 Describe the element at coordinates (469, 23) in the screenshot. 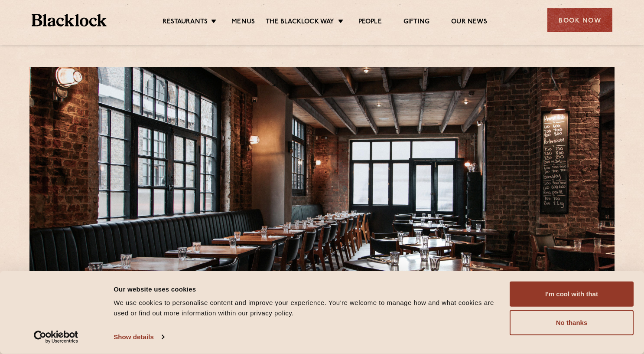

I see `a: Our News` at that location.